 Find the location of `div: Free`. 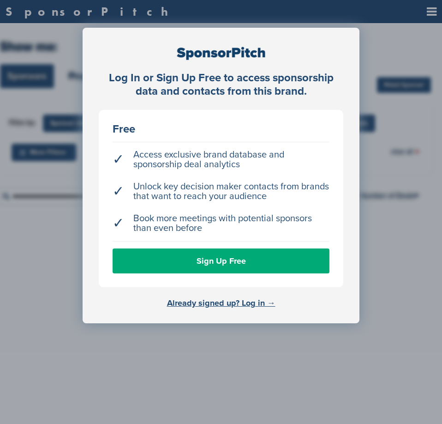

div: Free is located at coordinates (221, 129).